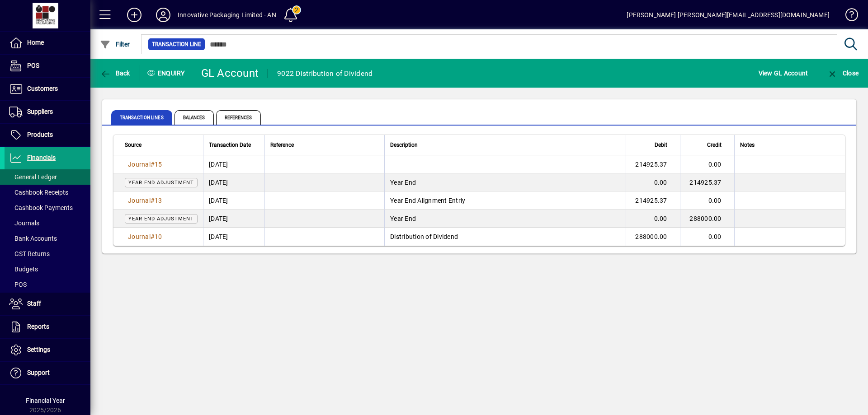 This screenshot has width=868, height=415. Describe the element at coordinates (115, 44) in the screenshot. I see `button: Filter` at that location.